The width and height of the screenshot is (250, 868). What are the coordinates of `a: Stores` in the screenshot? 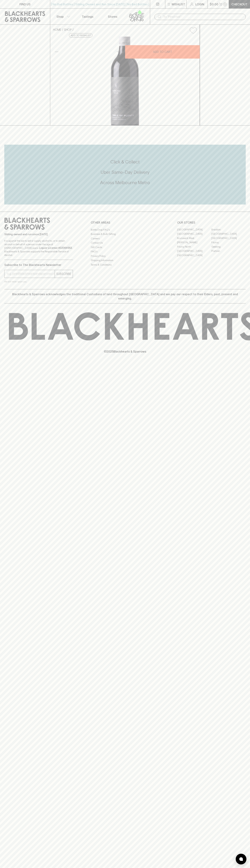 It's located at (113, 16).